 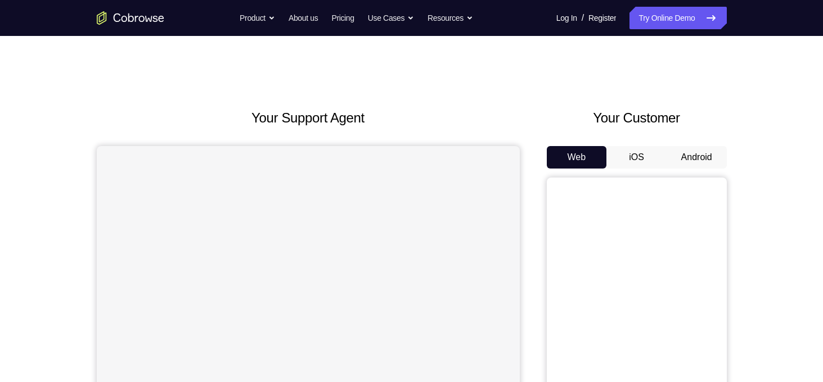 I want to click on button: Web, so click(x=576, y=157).